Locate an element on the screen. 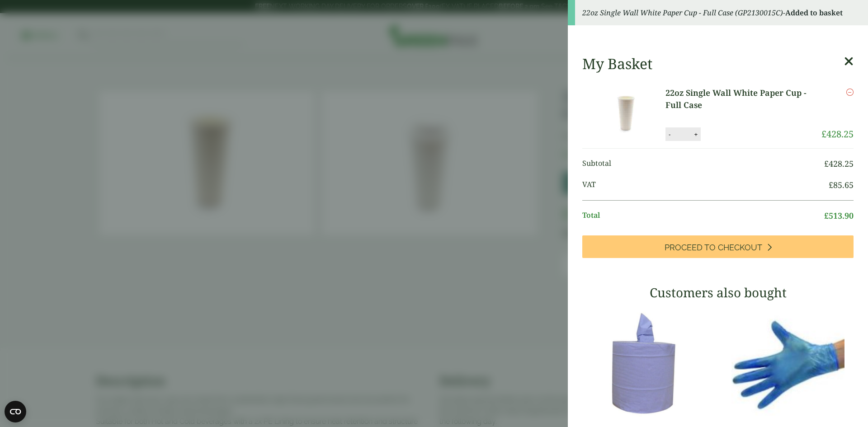  button: Open CMP widget is located at coordinates (16, 411).